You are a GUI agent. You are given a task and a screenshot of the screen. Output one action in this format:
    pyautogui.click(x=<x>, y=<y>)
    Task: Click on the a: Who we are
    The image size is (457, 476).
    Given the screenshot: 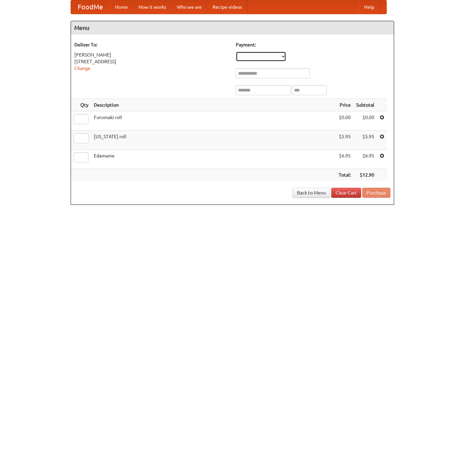 What is the action you would take?
    pyautogui.click(x=189, y=7)
    